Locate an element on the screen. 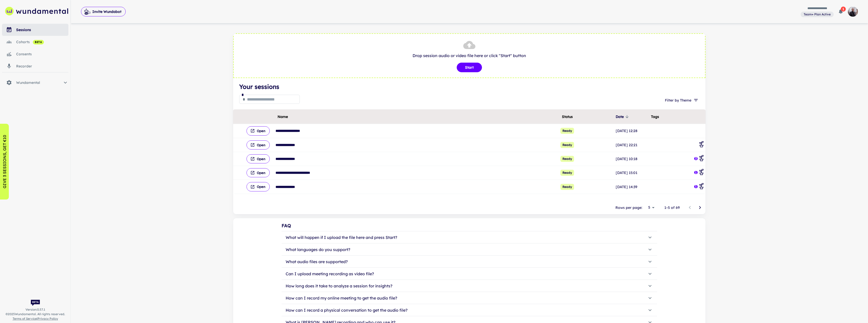  div: scrollable content is located at coordinates (469, 152).